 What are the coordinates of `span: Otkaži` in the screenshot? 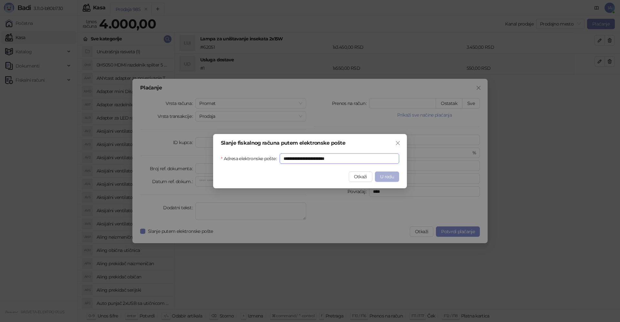 It's located at (360, 177).